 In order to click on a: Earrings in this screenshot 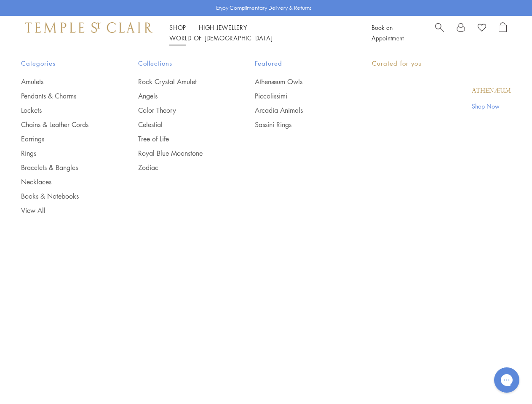, I will do `click(63, 139)`.